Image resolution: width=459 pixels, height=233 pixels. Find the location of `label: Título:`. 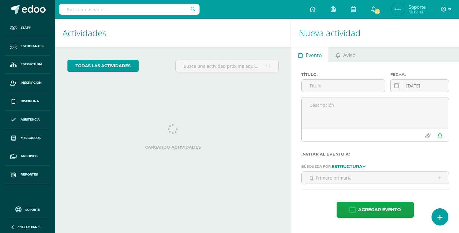

label: Título: is located at coordinates (343, 74).